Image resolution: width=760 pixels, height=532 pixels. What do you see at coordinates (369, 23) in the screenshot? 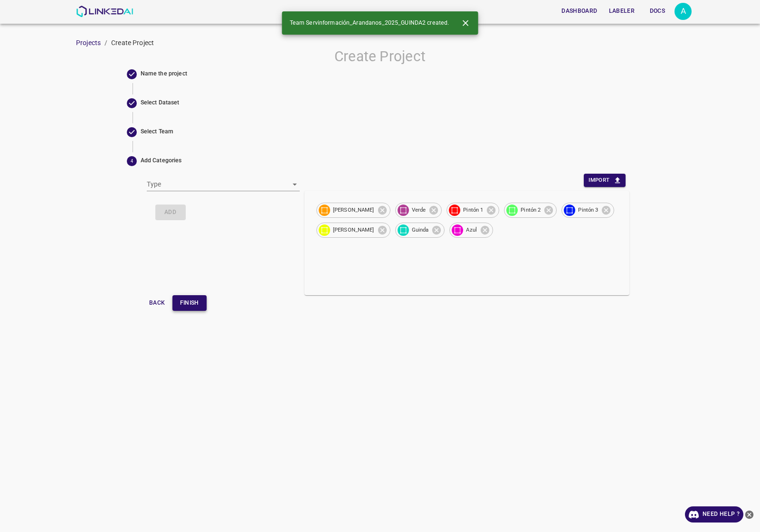
I see `span: Team Servinformación_Arandanos_2025_GUINDA2 created.` at bounding box center [369, 23].